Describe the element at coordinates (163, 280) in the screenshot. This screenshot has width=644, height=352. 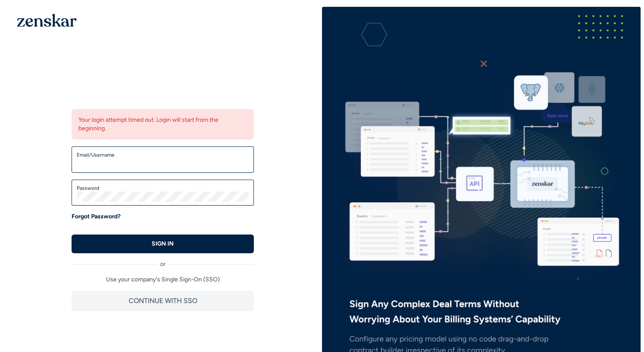
I see `p: Use your company's Single Sign-On (SSO)` at that location.